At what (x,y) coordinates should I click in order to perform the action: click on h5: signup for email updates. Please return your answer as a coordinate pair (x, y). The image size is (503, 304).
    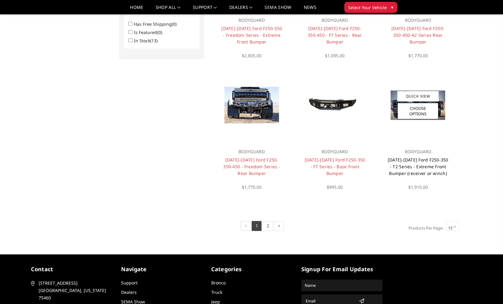
    Looking at the image, I should click on (342, 269).